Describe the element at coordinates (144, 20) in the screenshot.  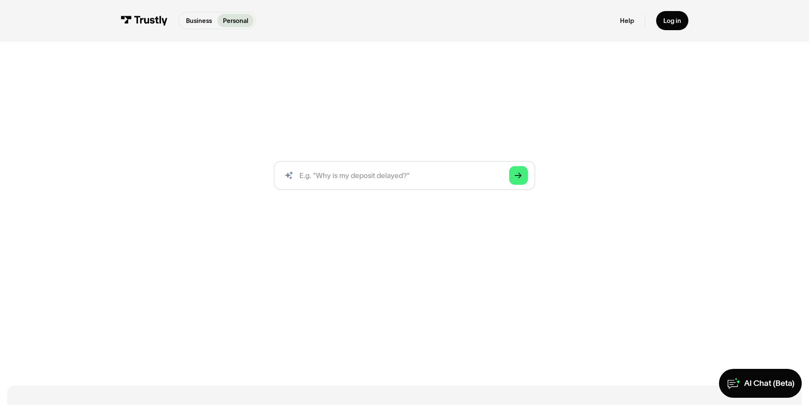
I see `img: Trustly Logo` at that location.